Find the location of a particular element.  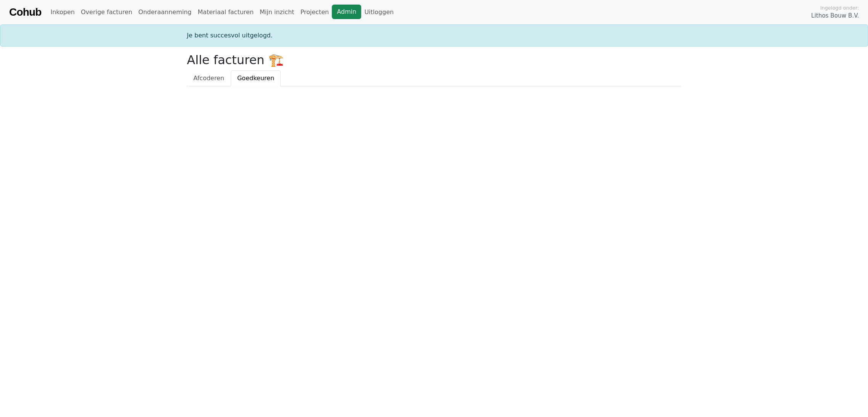

a: Admin is located at coordinates (346, 12).